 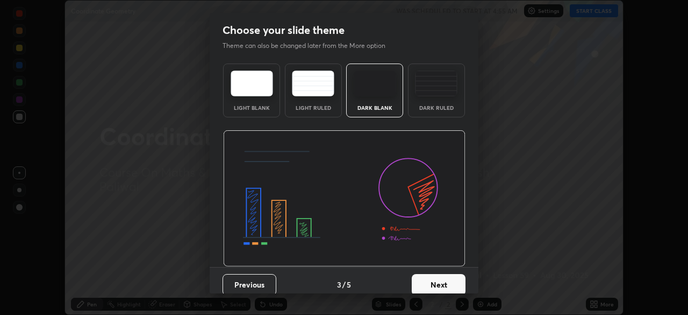 What do you see at coordinates (375, 108) in the screenshot?
I see `div: Dark Blank` at bounding box center [375, 108].